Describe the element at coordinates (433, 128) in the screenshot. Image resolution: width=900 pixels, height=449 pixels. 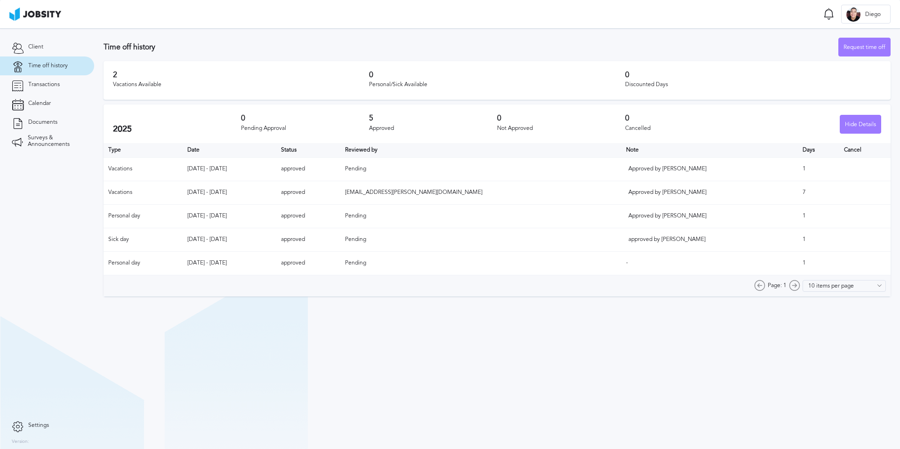
I see `div: Approved` at that location.